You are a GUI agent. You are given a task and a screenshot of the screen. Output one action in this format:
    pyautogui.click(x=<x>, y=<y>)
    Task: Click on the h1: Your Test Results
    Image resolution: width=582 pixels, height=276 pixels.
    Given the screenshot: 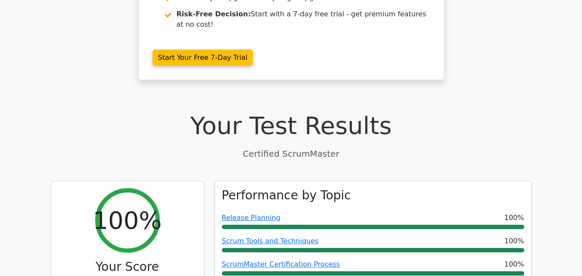 What is the action you would take?
    pyautogui.click(x=291, y=125)
    